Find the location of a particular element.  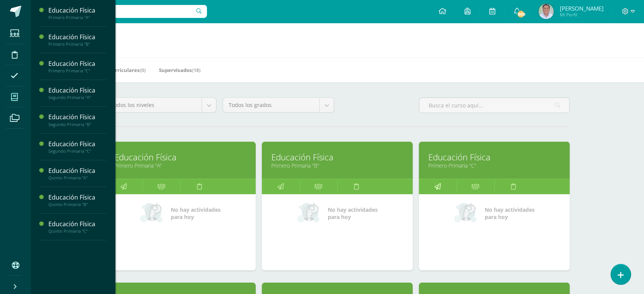

div: Segundo Primaria "A" is located at coordinates (78, 97).